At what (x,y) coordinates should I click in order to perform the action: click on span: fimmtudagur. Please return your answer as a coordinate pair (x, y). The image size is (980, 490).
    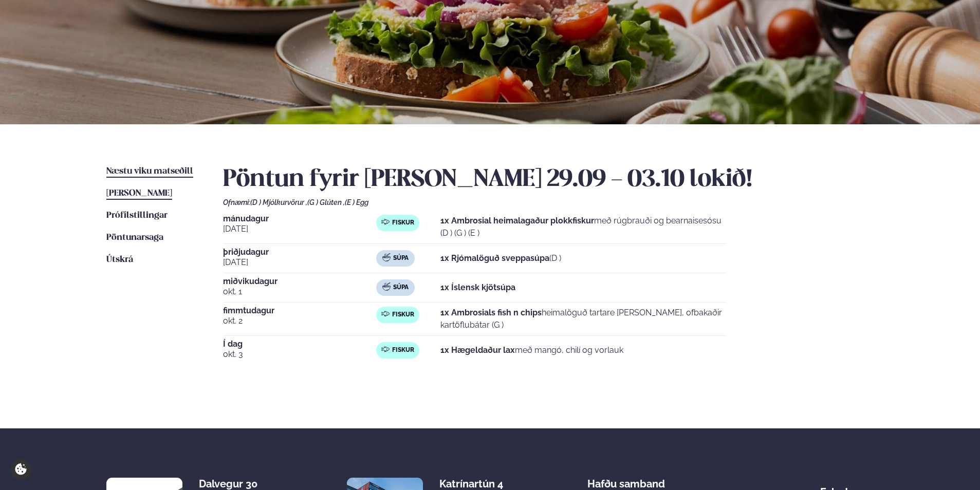
    Looking at the image, I should click on (300, 311).